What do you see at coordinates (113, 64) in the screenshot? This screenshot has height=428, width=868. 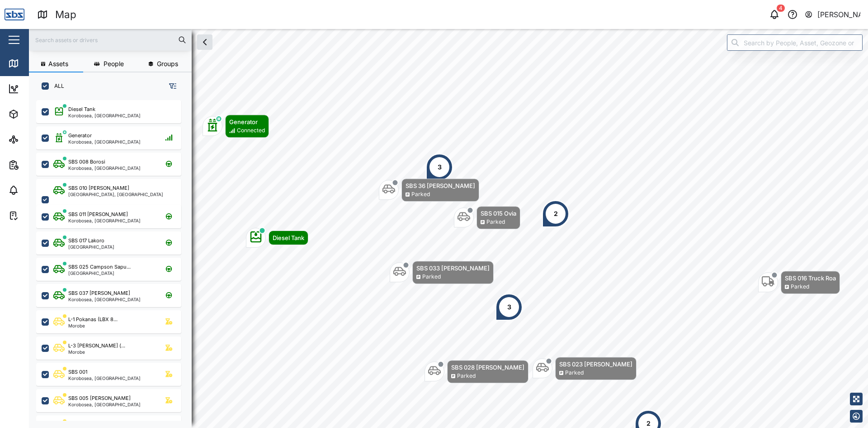 I see `span: People` at bounding box center [113, 64].